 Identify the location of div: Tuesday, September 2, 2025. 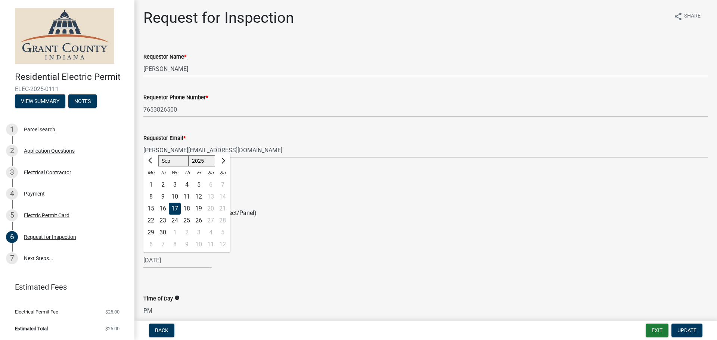
(163, 185).